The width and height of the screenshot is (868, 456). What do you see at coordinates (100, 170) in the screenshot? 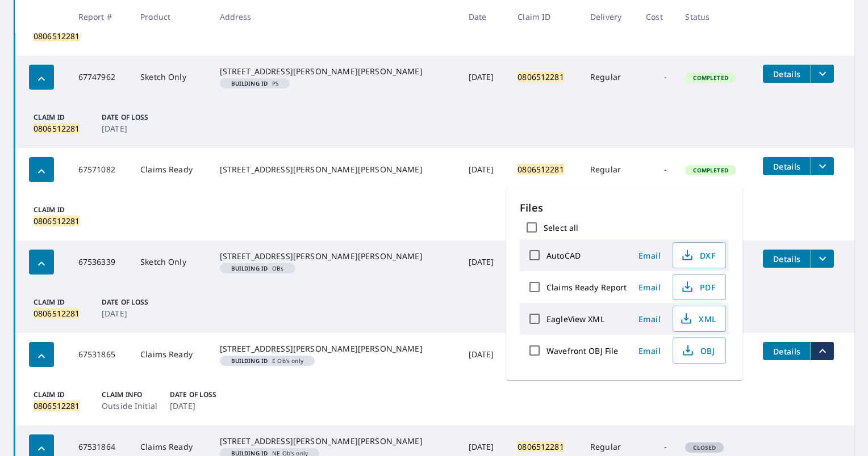
I see `td: 67571082` at bounding box center [100, 170].